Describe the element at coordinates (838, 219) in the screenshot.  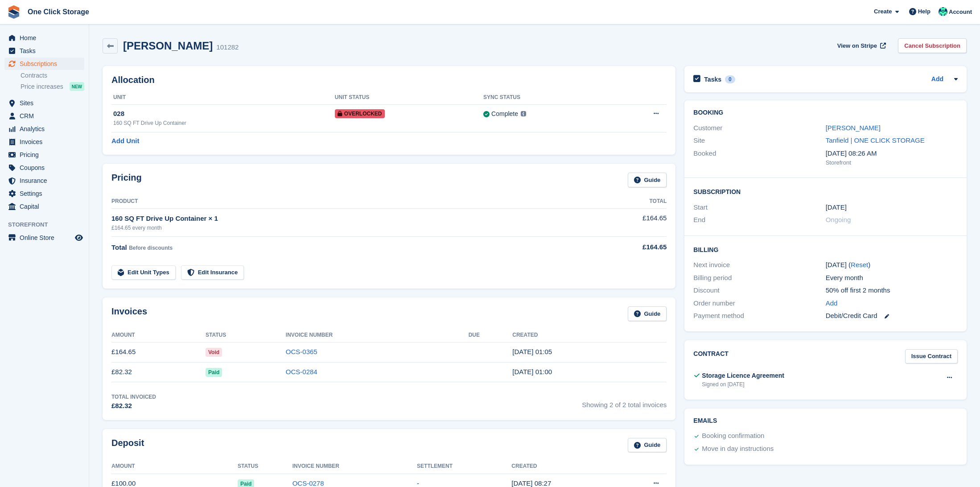
I see `span: Ongoing` at that location.